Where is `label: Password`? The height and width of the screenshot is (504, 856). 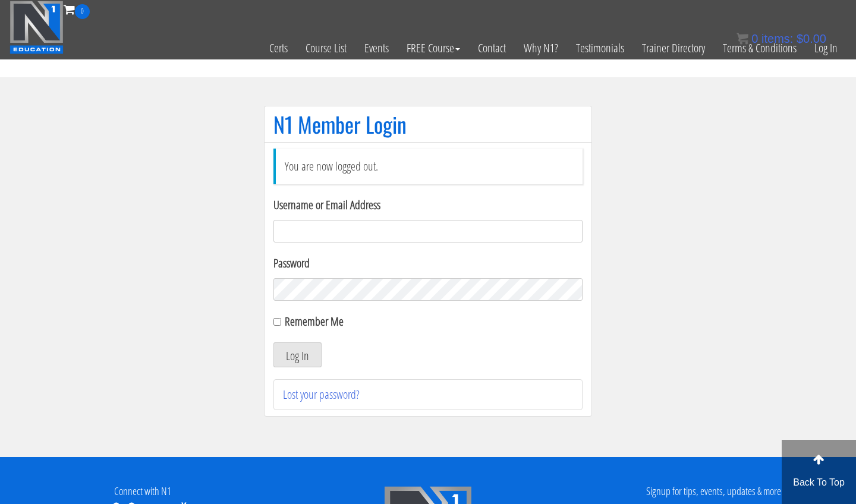 label: Password is located at coordinates (428, 263).